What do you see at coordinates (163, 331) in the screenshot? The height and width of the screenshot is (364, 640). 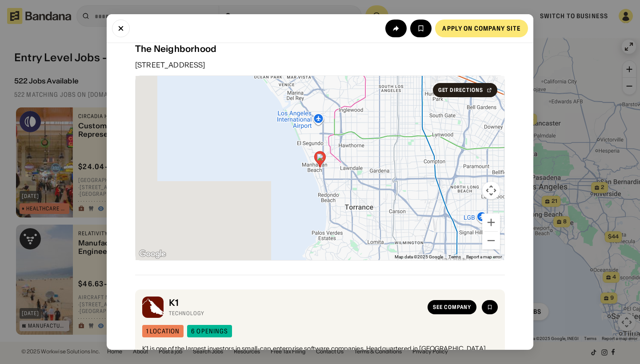 I see `div: 1 location` at bounding box center [163, 331].